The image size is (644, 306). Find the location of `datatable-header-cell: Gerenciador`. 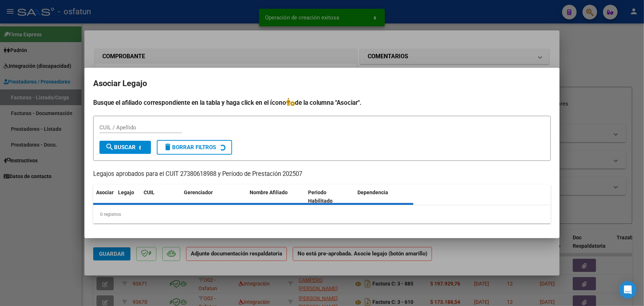

datatable-header-cell: Gerenciador is located at coordinates (214, 197).